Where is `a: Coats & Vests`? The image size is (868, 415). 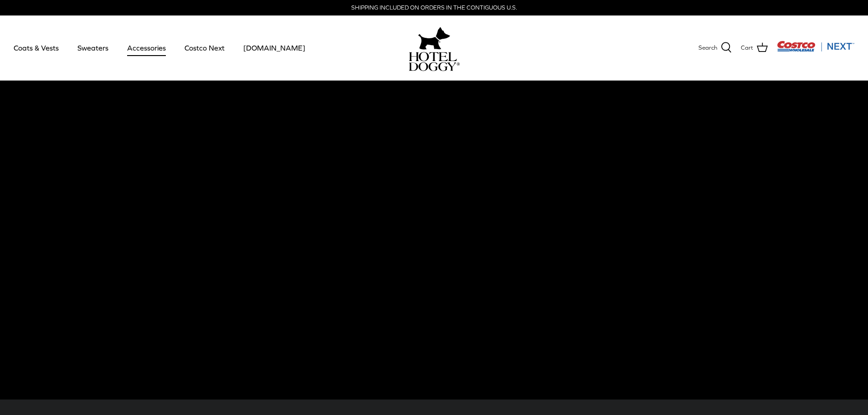
a: Coats & Vests is located at coordinates (36, 48).